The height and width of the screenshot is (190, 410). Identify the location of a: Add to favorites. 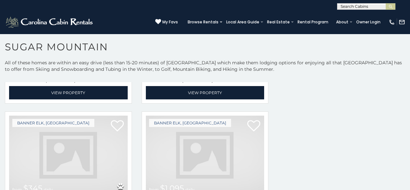
(254, 126).